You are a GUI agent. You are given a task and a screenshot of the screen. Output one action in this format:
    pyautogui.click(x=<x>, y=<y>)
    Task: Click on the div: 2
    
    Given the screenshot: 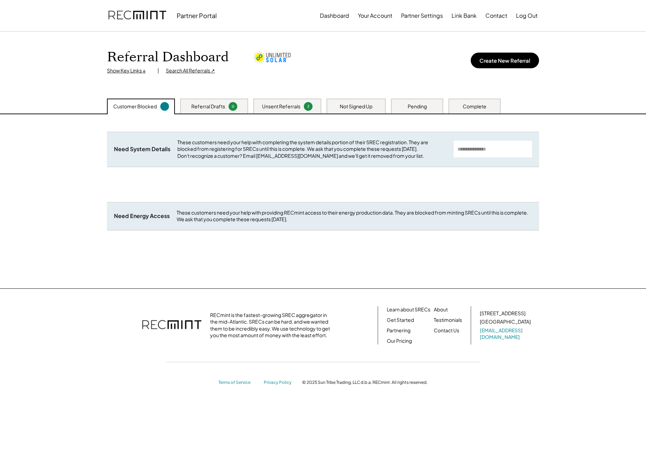 What is the action you would take?
    pyautogui.click(x=308, y=106)
    